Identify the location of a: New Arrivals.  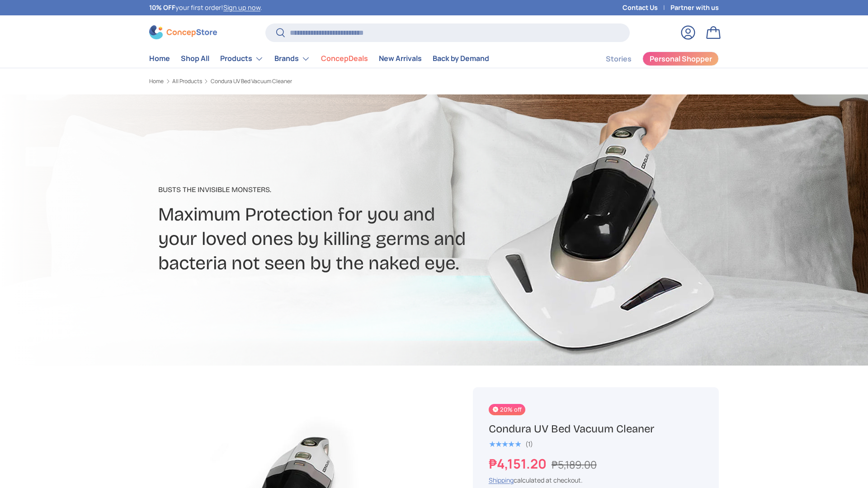
(400, 58).